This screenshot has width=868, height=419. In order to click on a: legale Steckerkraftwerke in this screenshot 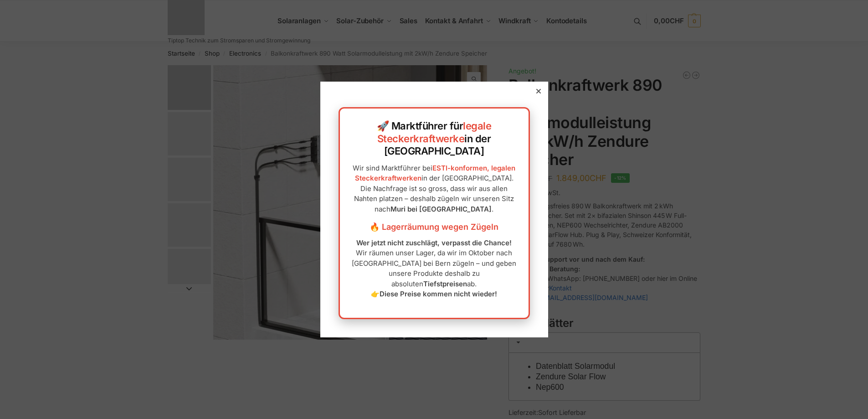, I will do `click(434, 132)`.